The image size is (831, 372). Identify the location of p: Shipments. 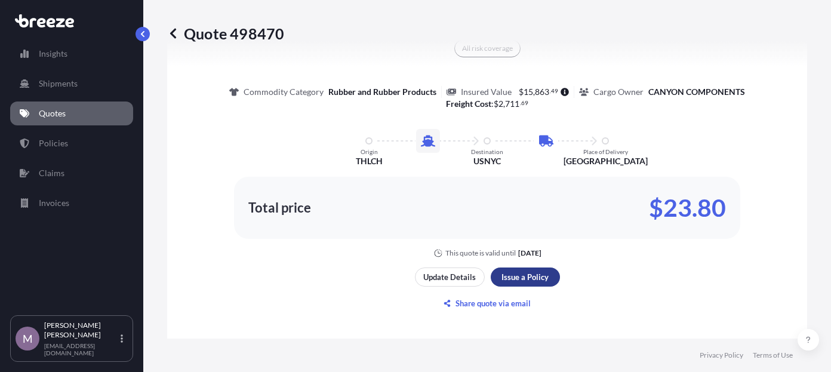
(58, 84).